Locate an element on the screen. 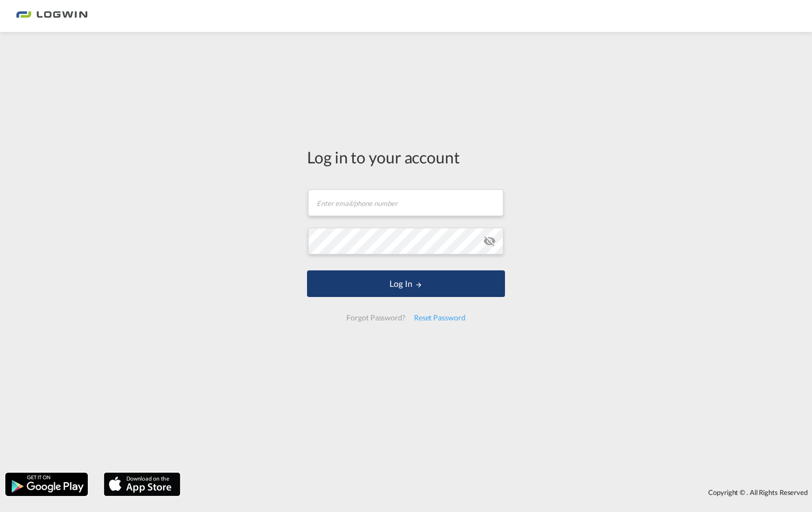 The width and height of the screenshot is (812, 512). input: Enter email/phone number is located at coordinates (405, 203).